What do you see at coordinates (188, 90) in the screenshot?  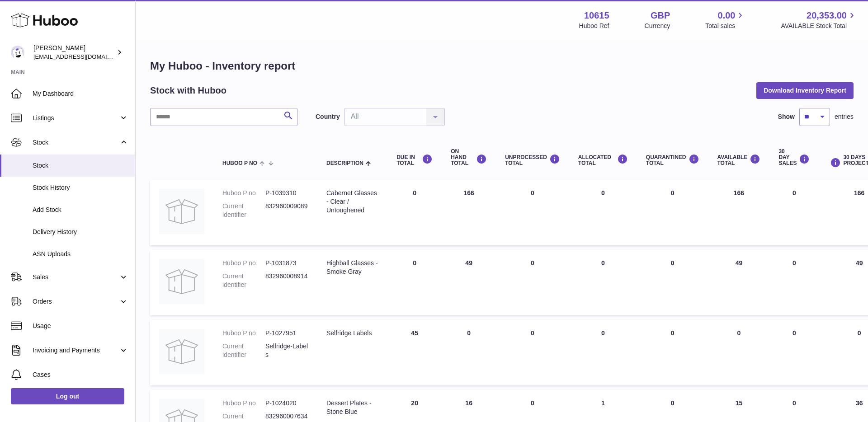 I see `h2: Stock with Huboo` at bounding box center [188, 90].